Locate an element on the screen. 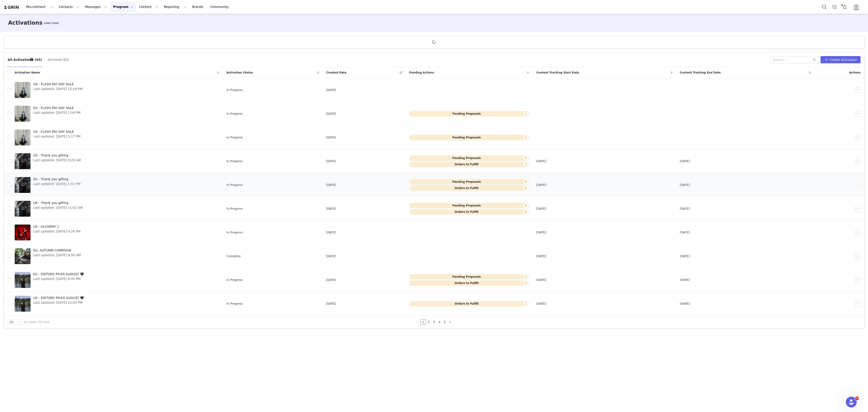 This screenshot has width=868, height=412. li: Previous Page is located at coordinates (418, 322).